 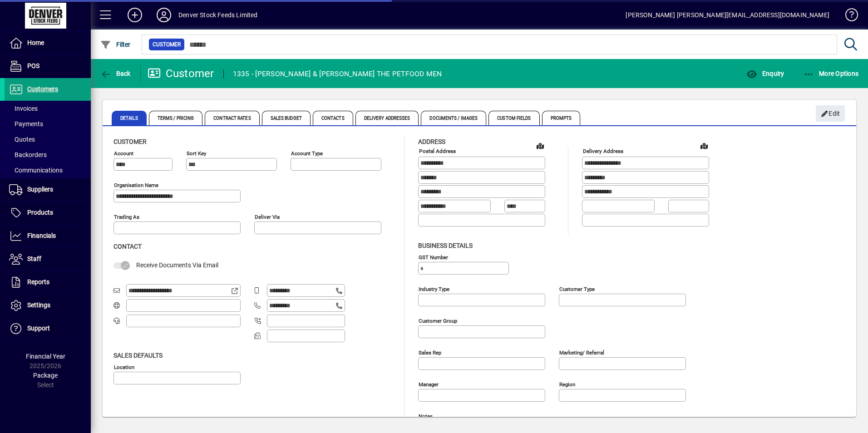 What do you see at coordinates (430, 352) in the screenshot?
I see `mat-label: Sales rep` at bounding box center [430, 352].